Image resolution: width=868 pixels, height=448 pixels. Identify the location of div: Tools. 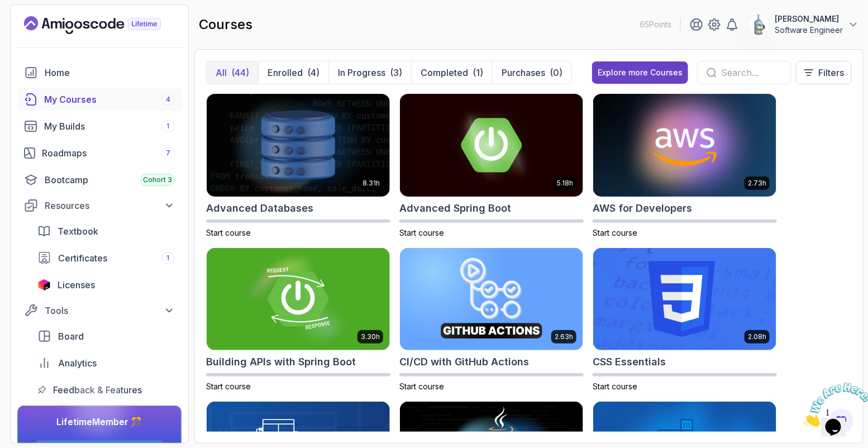
(110, 310).